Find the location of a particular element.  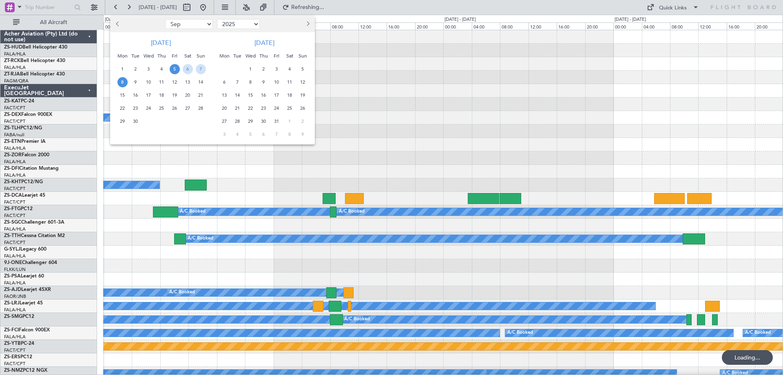

div: Sun is located at coordinates (303, 56).